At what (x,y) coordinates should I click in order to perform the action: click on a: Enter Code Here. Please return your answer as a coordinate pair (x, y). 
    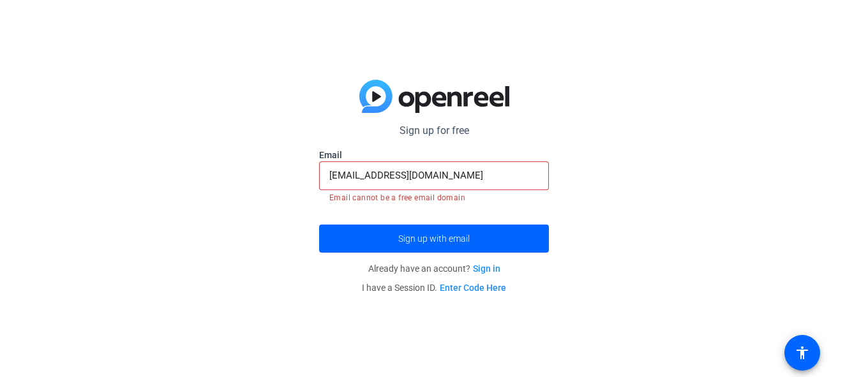
    Looking at the image, I should click on (473, 287).